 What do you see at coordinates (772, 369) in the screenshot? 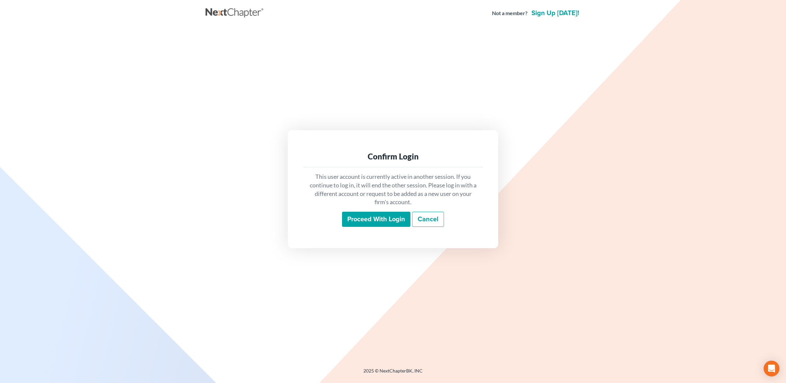
I see `div: Open Intercom Messenger` at bounding box center [772, 369].